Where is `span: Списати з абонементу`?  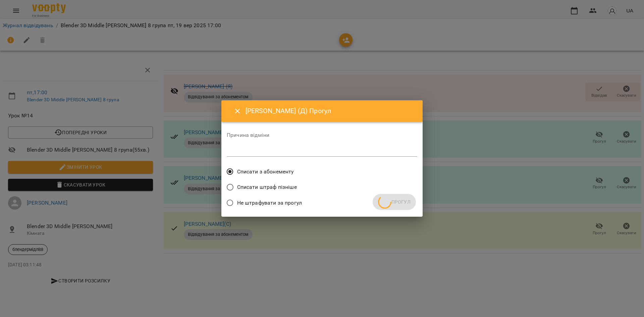 span: Списати з абонементу is located at coordinates (266, 172).